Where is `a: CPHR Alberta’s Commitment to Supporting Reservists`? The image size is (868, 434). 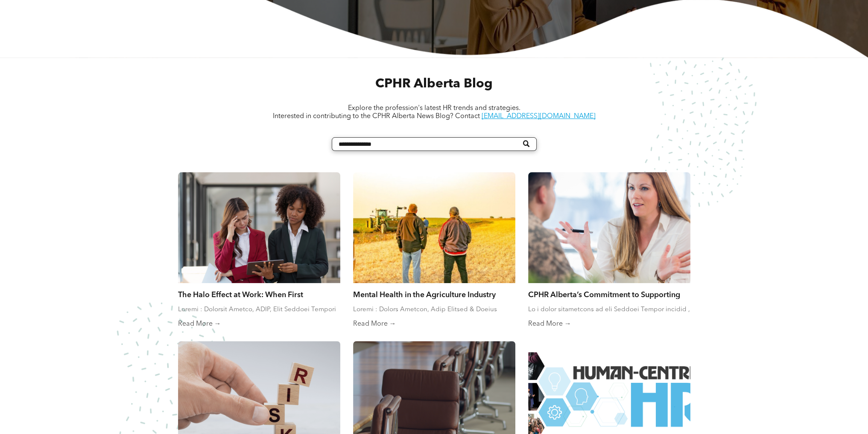
a: CPHR Alberta’s Commitment to Supporting Reservists is located at coordinates (610, 295).